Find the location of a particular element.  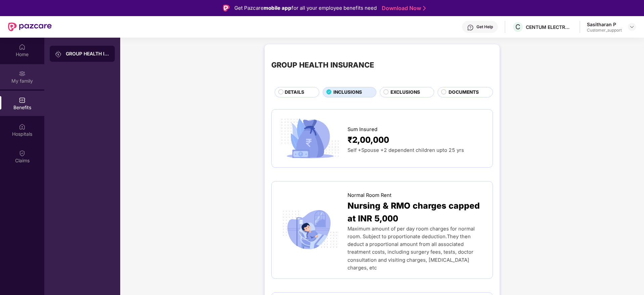

span: Normal Room Rent is located at coordinates (370, 195).